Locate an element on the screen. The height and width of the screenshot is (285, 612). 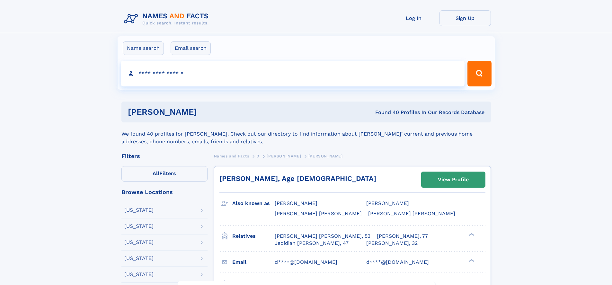
span: D is located at coordinates (258, 156).